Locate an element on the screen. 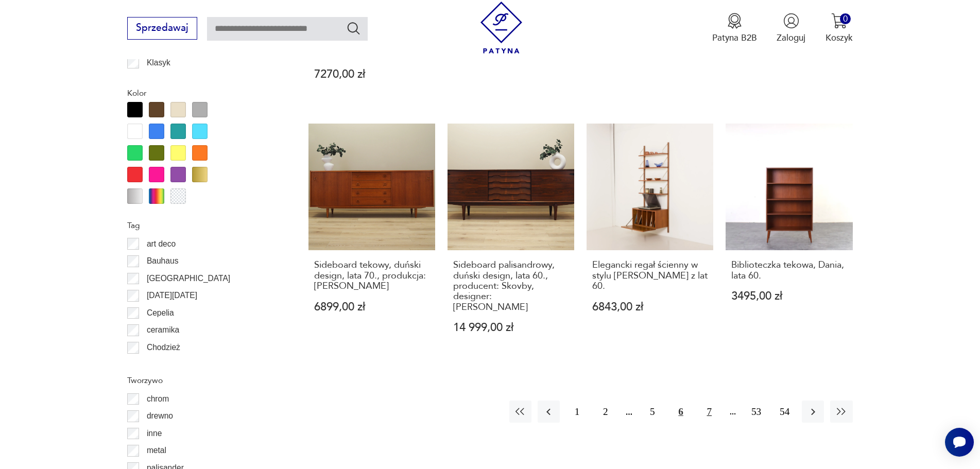 Image resolution: width=980 pixels, height=469 pixels. p: Patyna B2B is located at coordinates (735, 37).